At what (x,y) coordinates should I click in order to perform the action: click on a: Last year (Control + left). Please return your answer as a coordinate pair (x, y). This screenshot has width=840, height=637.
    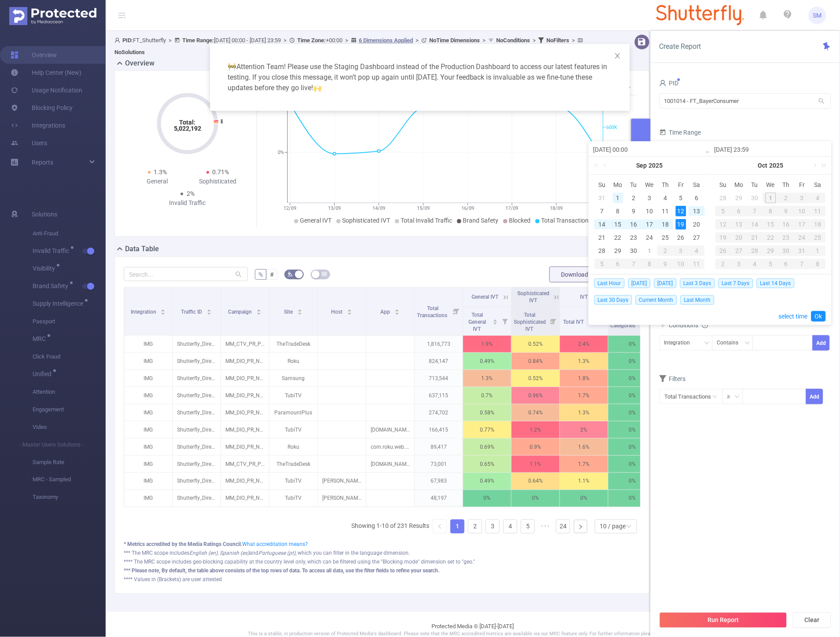
    Looking at the image, I should click on (597, 166).